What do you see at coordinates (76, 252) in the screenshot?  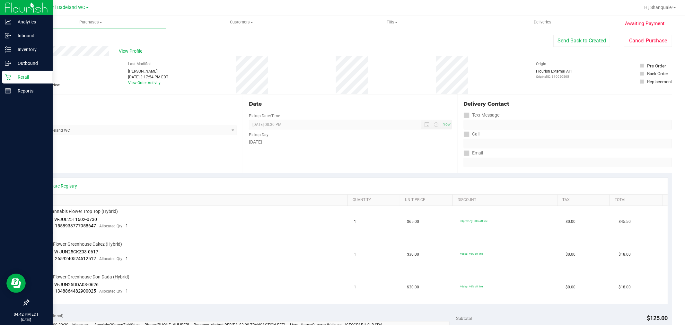 I see `span: W-JUN25CKZ03-0617` at bounding box center [76, 252].